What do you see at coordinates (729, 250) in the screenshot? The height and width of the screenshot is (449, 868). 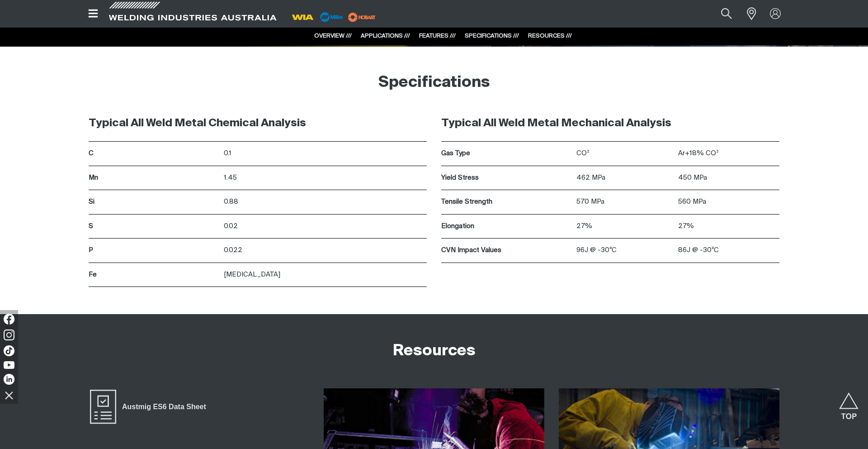 I see `p: 86J @ -30ºC` at bounding box center [729, 250].